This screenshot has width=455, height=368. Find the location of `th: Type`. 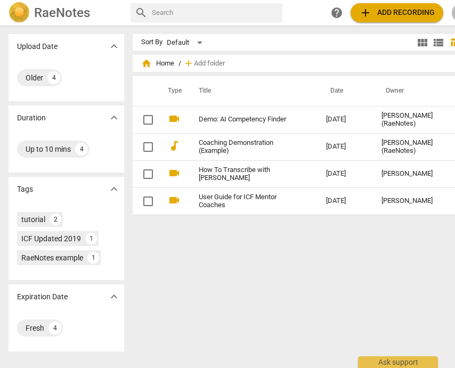

th: Type is located at coordinates (173, 91).